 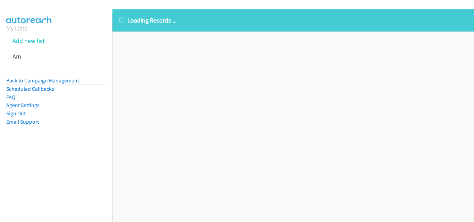 What do you see at coordinates (11, 97) in the screenshot?
I see `a: FAQ` at bounding box center [11, 97].